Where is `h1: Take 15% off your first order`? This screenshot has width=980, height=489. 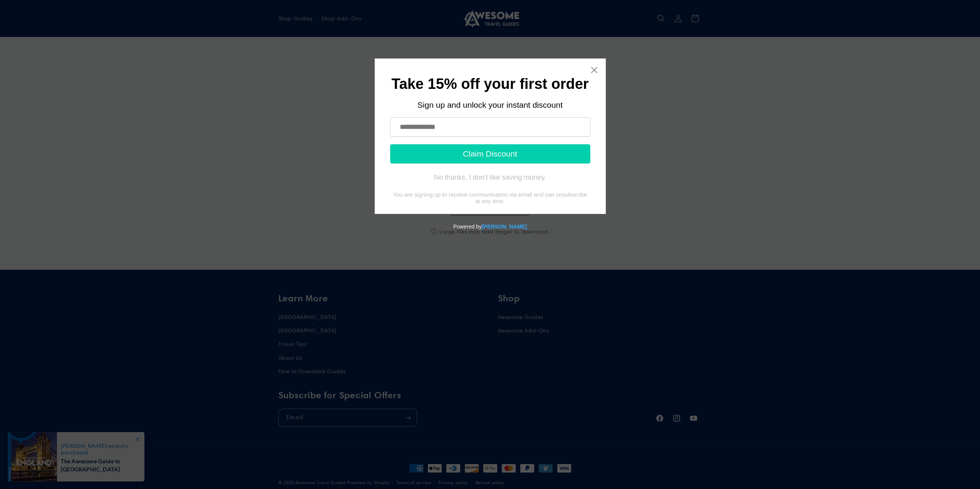
h1: Take 15% off your first order is located at coordinates (490, 84).